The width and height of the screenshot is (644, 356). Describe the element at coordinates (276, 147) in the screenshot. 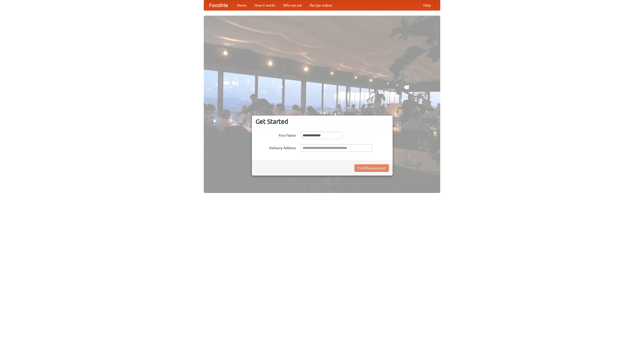

I see `label: Delivery Address` at that location.